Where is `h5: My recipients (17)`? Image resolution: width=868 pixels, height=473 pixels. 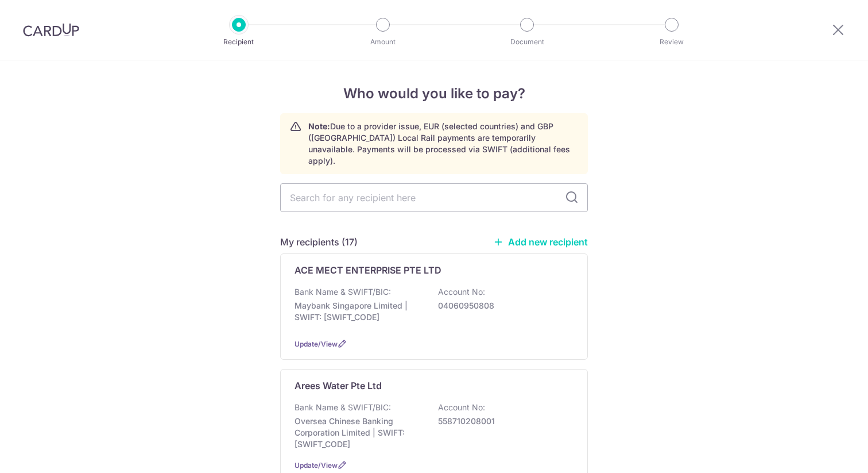 h5: My recipients (17) is located at coordinates (318, 242).